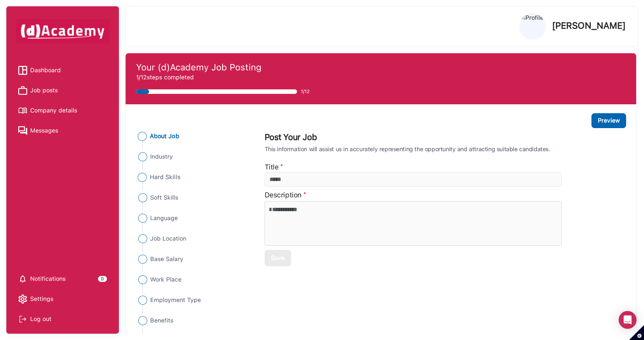 The height and width of the screenshot is (340, 644). I want to click on span: 1/12, so click(305, 92).